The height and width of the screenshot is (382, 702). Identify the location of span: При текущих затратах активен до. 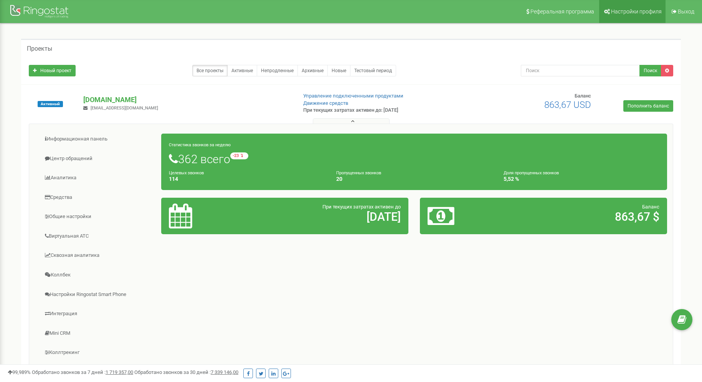
(361, 206).